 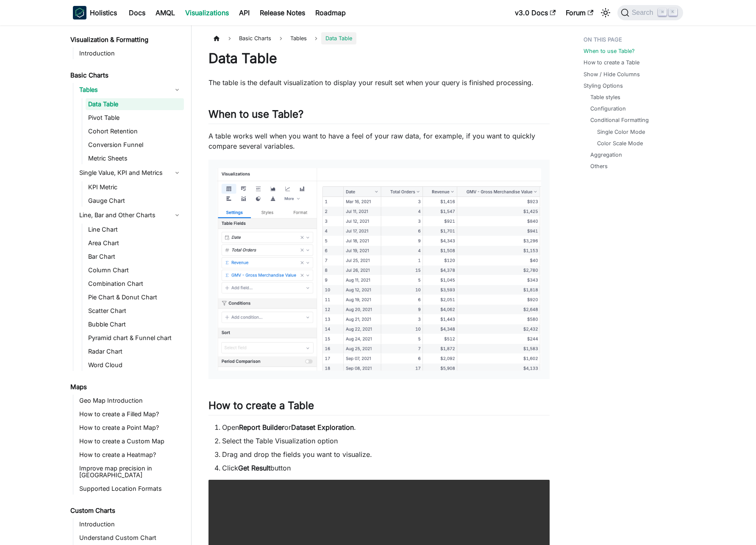 What do you see at coordinates (165, 13) in the screenshot?
I see `a: AMQL` at bounding box center [165, 13].